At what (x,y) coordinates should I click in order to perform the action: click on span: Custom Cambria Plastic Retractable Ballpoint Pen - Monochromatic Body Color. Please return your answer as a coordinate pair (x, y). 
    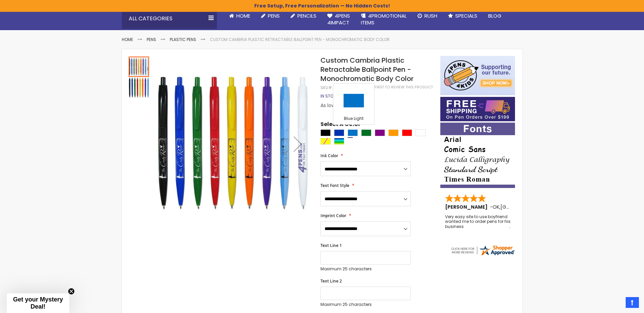
    Looking at the image, I should click on (367, 70).